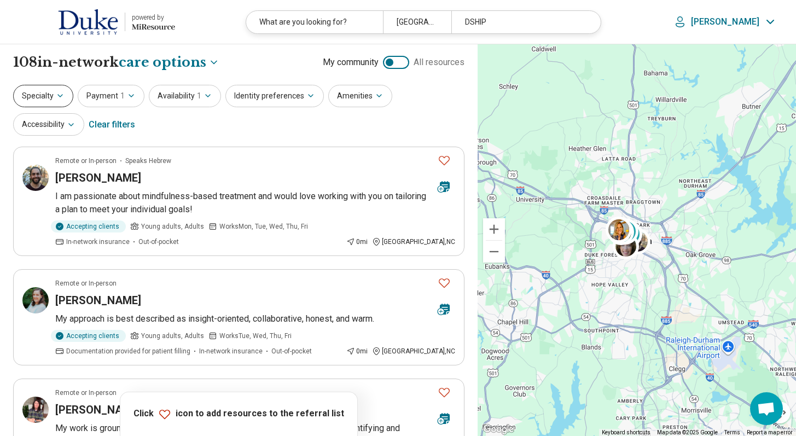 This screenshot has width=796, height=436. What do you see at coordinates (255, 203) in the screenshot?
I see `p: I am passionate about mindfulness-based treatment and would love working with you on tailoring a ...` at bounding box center [255, 203].